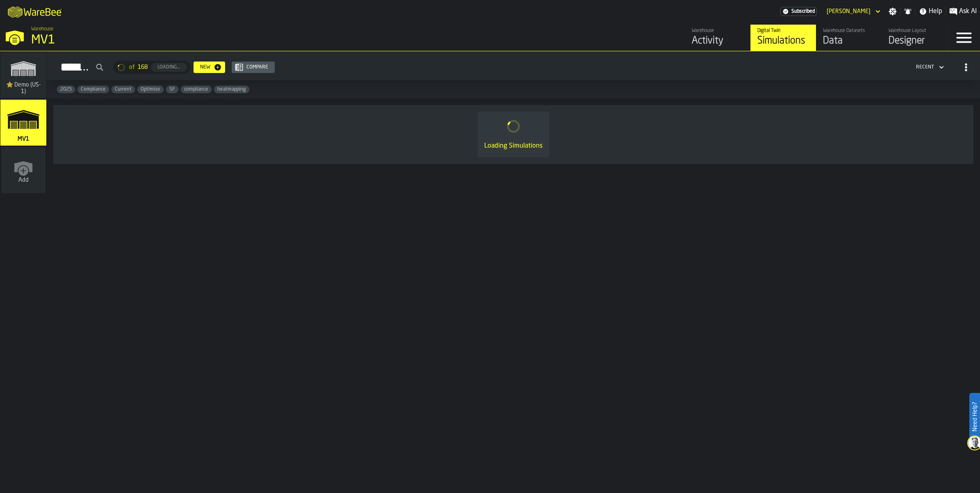 This screenshot has height=493, width=980. I want to click on a: link-to-/wh/new, so click(23, 171).